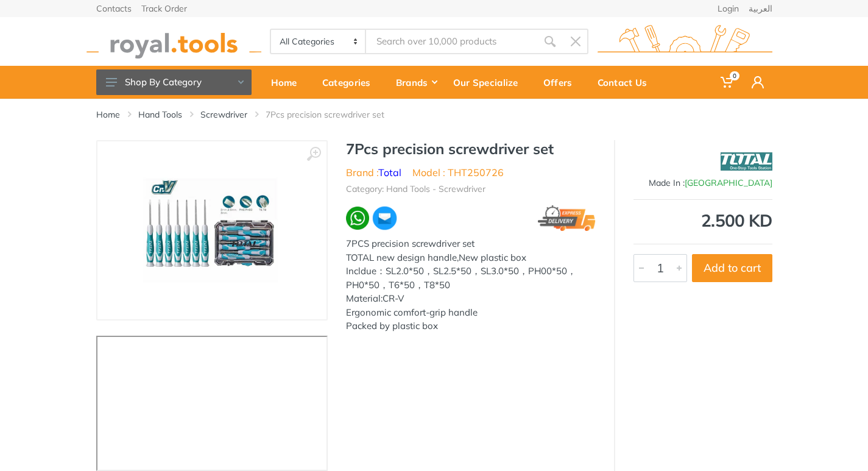 This screenshot has height=471, width=868. Describe the element at coordinates (334, 115) in the screenshot. I see `li: 7Pcs precision screwdriver set` at that location.